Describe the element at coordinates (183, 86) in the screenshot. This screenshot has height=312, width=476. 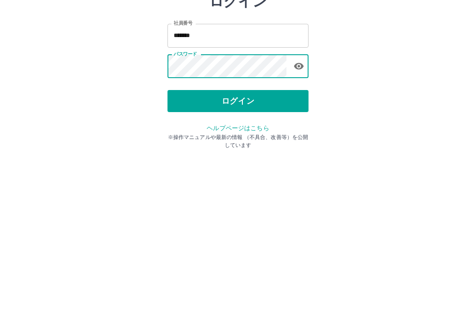
I see `label: 社員番号` at that location.